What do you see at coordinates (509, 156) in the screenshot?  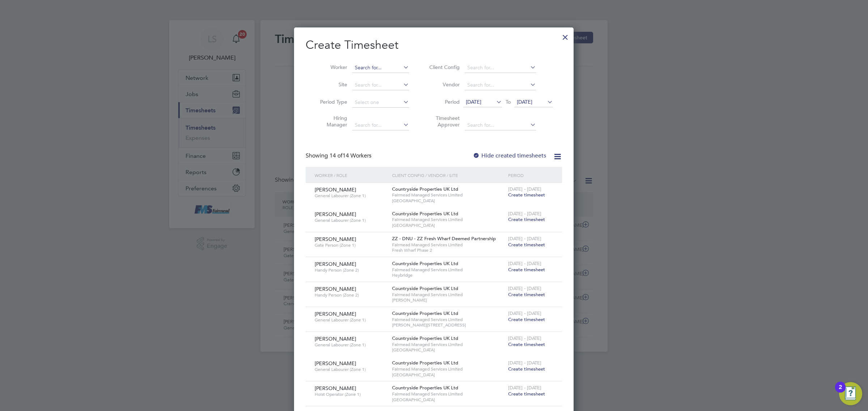 I see `label: Hide created timesheets` at bounding box center [509, 156].